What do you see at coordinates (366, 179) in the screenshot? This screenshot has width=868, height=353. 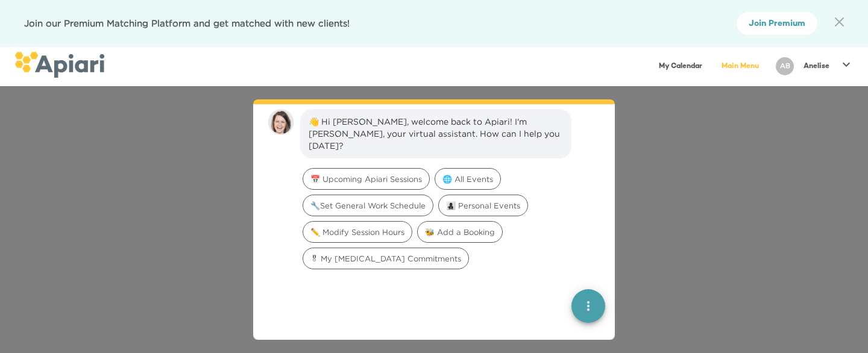 I see `span: 📅 Upcoming Apiari Sessions` at bounding box center [366, 179].